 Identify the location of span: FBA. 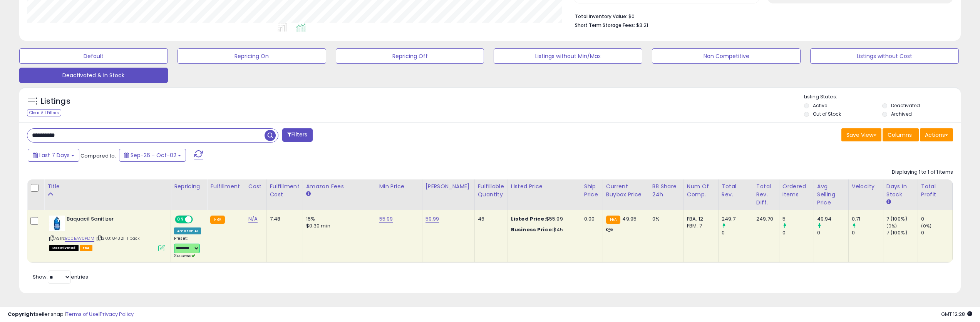
(86, 248).